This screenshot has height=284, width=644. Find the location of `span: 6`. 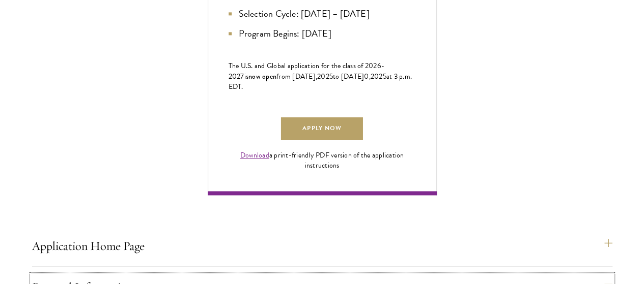

span: 6 is located at coordinates (380, 65).